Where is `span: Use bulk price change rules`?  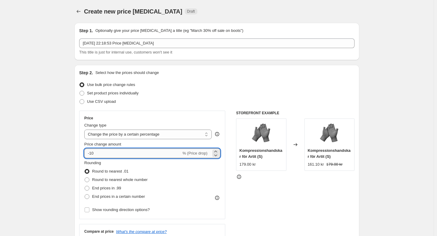
span: Use bulk price change rules is located at coordinates (111, 84).